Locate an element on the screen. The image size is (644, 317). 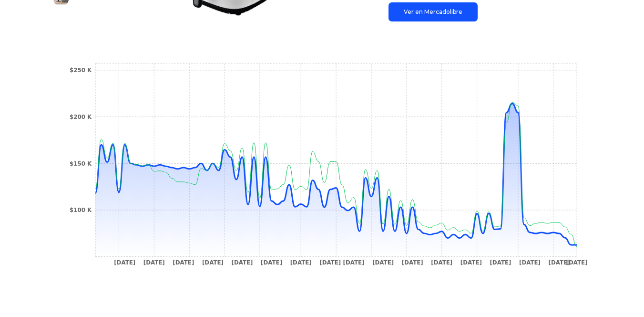
tspan: $100 K is located at coordinates (81, 210).